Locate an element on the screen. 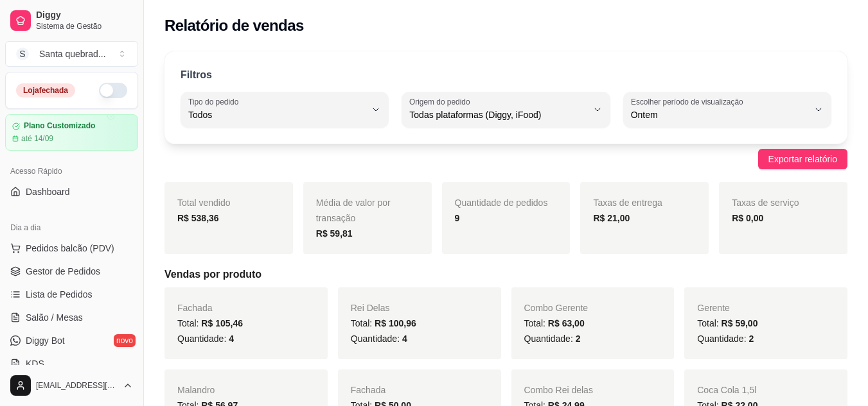 The width and height of the screenshot is (868, 406). span: Coca Cola 1,5l is located at coordinates (727, 390).